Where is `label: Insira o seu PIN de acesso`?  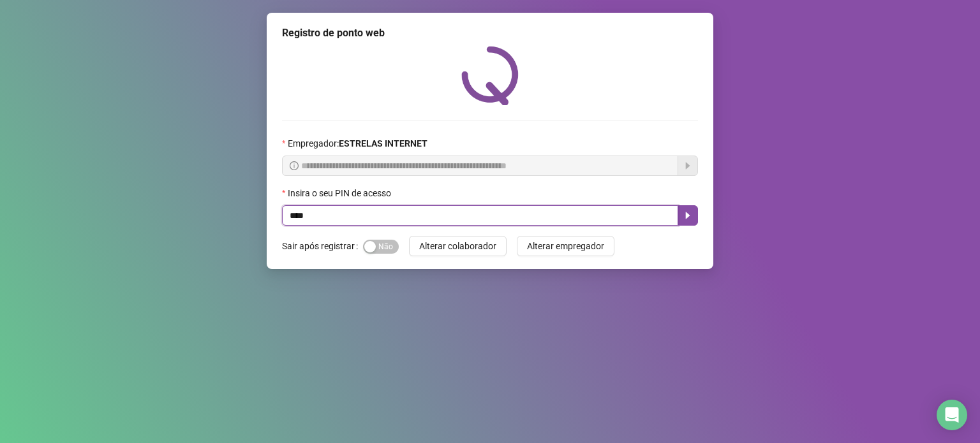
label: Insira o seu PIN de acesso is located at coordinates (341, 193).